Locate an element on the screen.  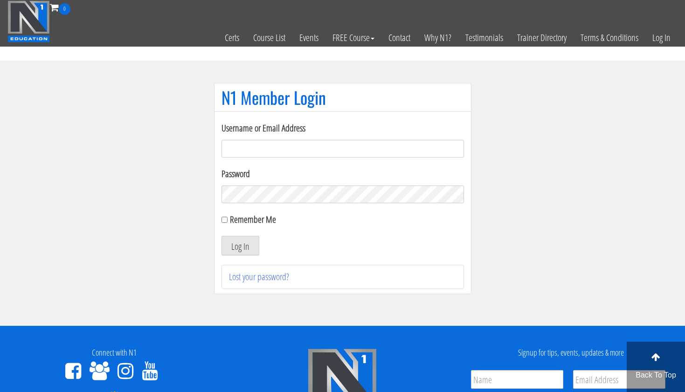
a: Terms & Conditions is located at coordinates (610, 38).